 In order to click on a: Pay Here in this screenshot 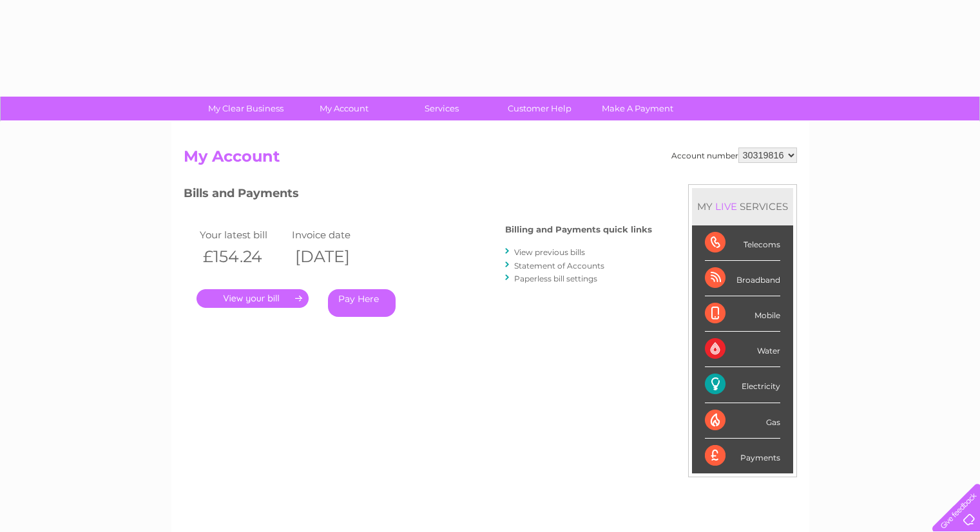, I will do `click(361, 303)`.